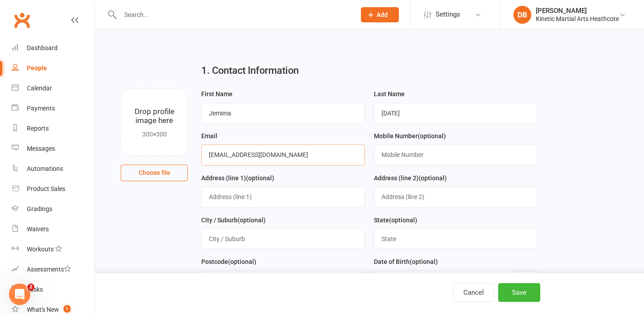  What do you see at coordinates (41, 108) in the screenshot?
I see `div: Payments` at bounding box center [41, 108].